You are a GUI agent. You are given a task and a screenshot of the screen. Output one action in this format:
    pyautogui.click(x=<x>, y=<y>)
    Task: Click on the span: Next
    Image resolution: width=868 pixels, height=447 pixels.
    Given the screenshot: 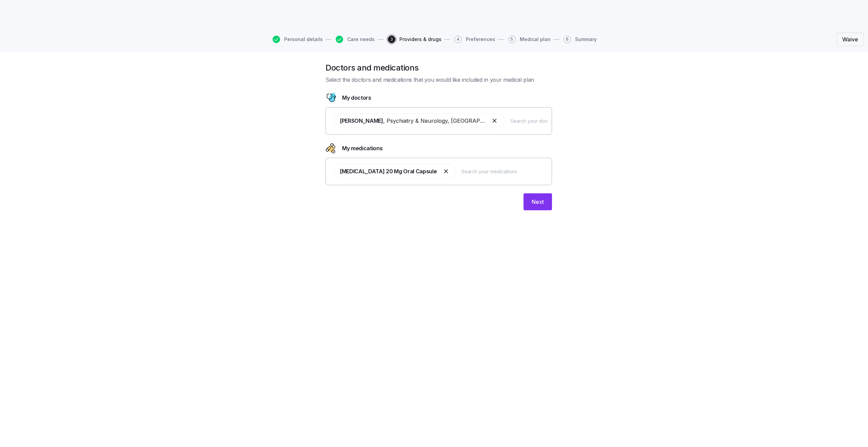 What is the action you would take?
    pyautogui.click(x=538, y=202)
    